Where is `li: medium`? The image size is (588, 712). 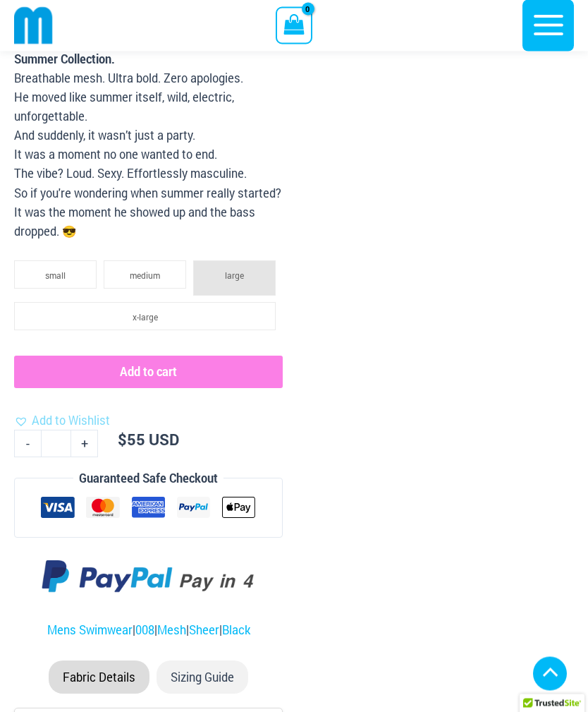
li: medium is located at coordinates (145, 275).